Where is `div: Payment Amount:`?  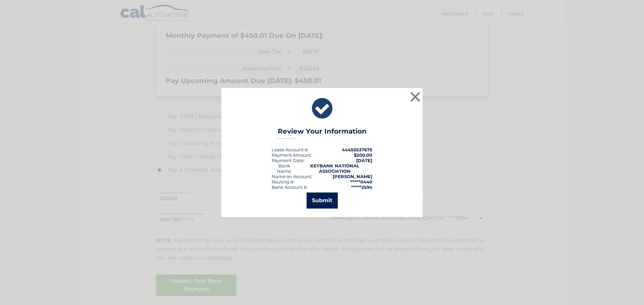
div: Payment Amount: is located at coordinates (292, 155).